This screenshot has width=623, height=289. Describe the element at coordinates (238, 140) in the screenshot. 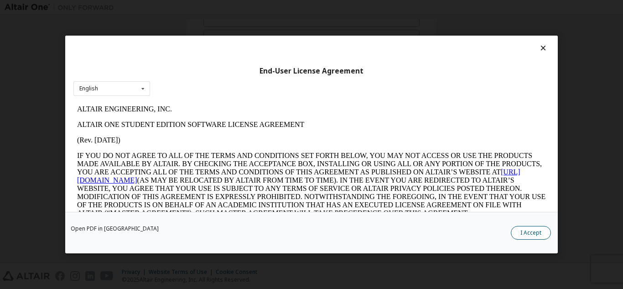

I see `p: This Altair One Student Edition Software License Agreement (“Agreement”) is between Altair Engine...` at that location.